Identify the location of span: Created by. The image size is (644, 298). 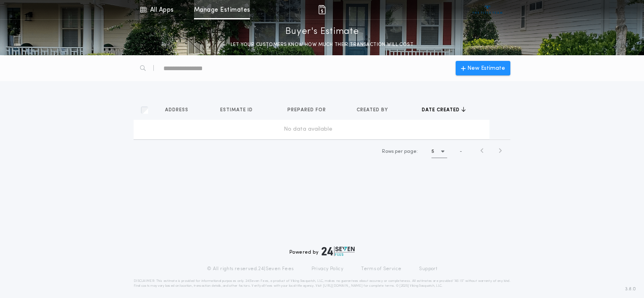
(373, 110).